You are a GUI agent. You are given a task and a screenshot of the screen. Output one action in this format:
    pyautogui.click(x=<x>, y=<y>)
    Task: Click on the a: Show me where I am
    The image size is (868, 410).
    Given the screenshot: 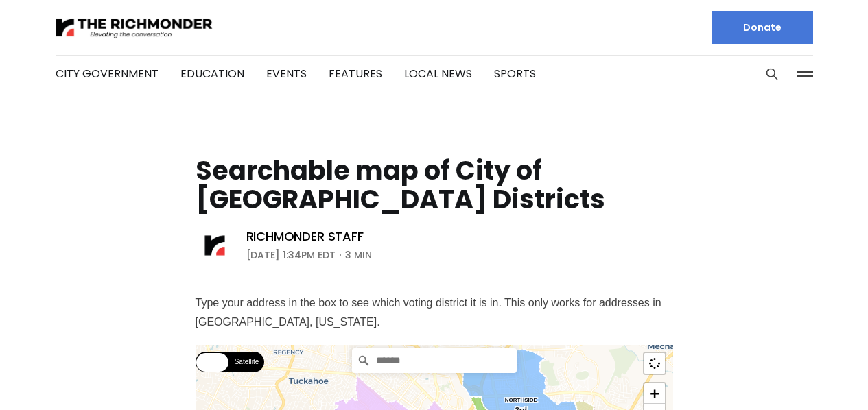 What is the action you would take?
    pyautogui.click(x=654, y=363)
    